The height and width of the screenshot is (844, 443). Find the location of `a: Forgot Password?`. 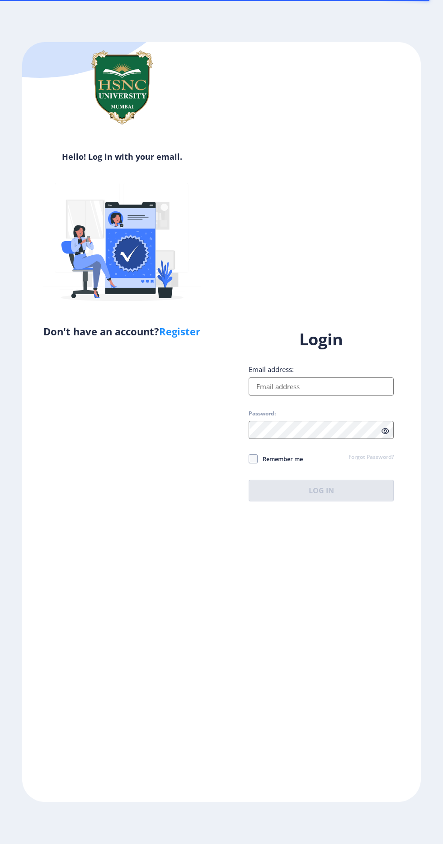

a: Forgot Password? is located at coordinates (371, 457).